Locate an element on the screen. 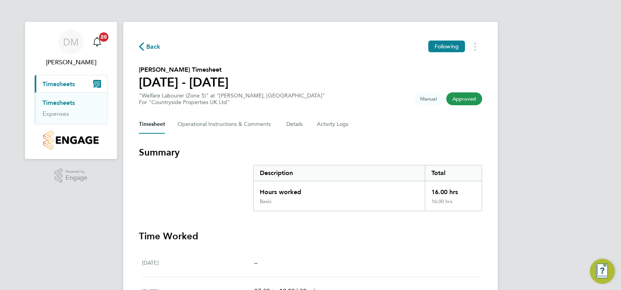  button: Operational Instructions & Comments is located at coordinates (226, 125).